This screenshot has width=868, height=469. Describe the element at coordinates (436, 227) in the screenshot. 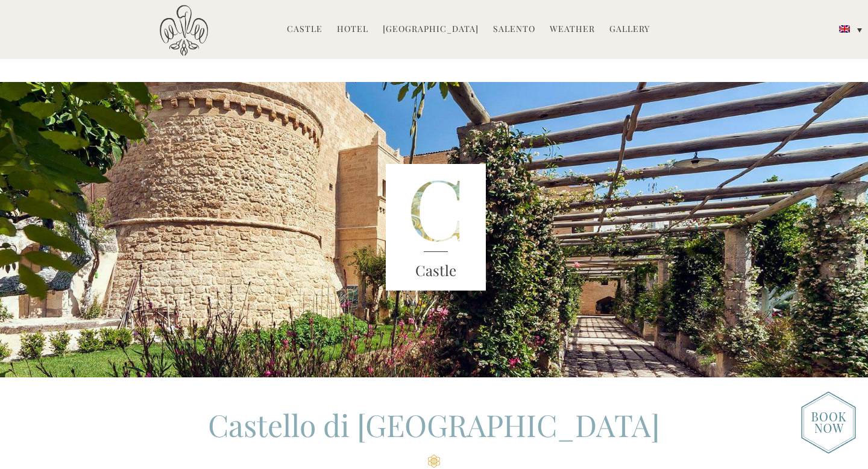

I see `img: castle-letter.png` at that location.